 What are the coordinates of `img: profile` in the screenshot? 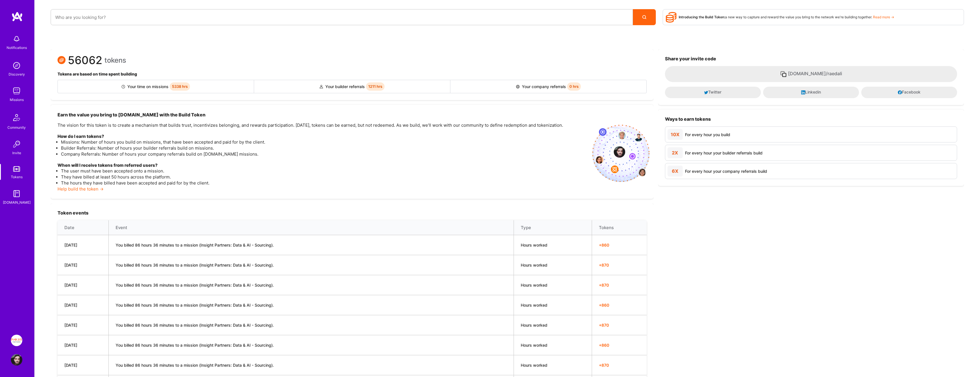 It's located at (619, 152).